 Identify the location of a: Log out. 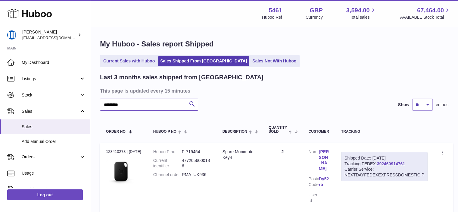
(45, 194).